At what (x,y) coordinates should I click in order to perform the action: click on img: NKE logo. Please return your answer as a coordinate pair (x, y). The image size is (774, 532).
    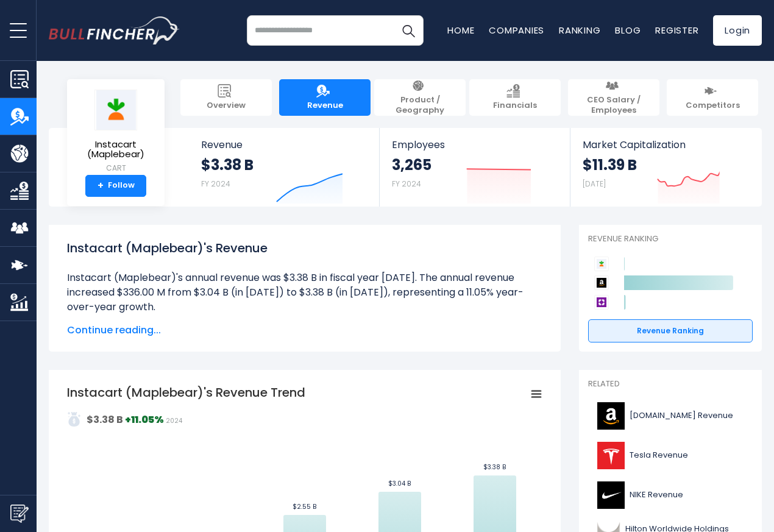
    Looking at the image, I should click on (611, 496).